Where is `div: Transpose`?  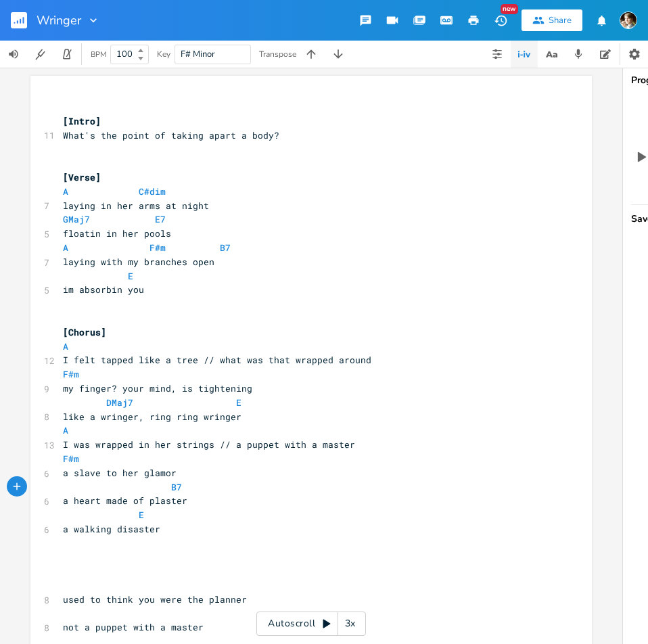 div: Transpose is located at coordinates (278, 54).